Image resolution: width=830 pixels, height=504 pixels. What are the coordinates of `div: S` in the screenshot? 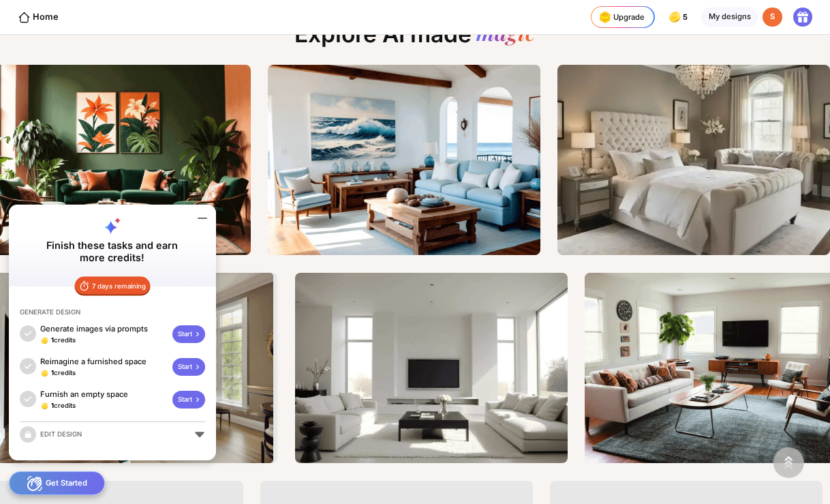 It's located at (773, 17).